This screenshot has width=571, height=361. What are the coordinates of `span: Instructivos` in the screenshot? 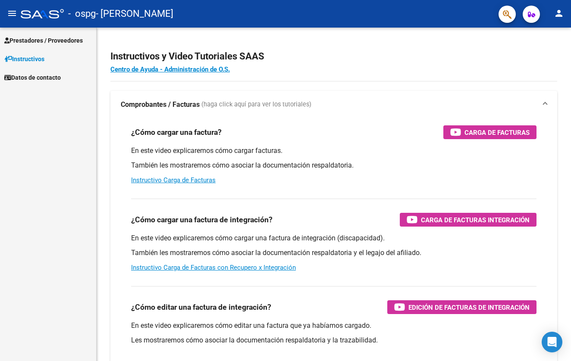 It's located at (24, 59).